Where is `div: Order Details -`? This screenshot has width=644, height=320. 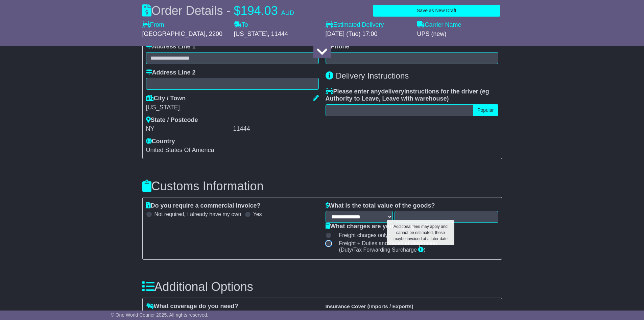
div: Order Details - is located at coordinates (218, 11).